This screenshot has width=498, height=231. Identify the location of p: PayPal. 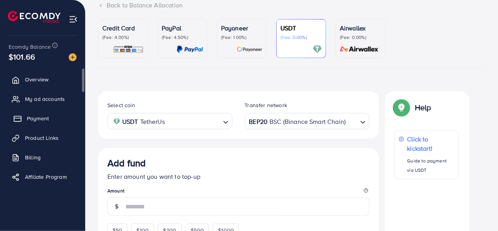
(182, 28).